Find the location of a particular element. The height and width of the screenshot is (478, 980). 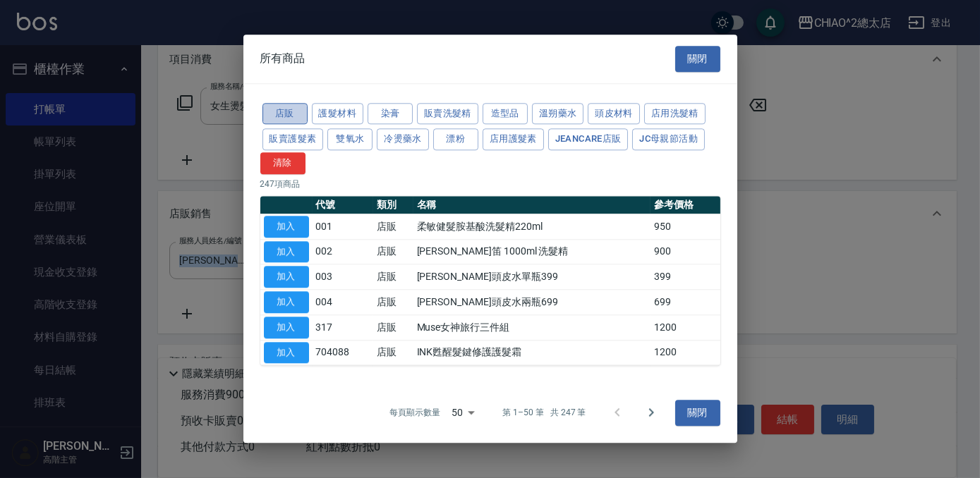

th: 類別 is located at coordinates (393, 205).